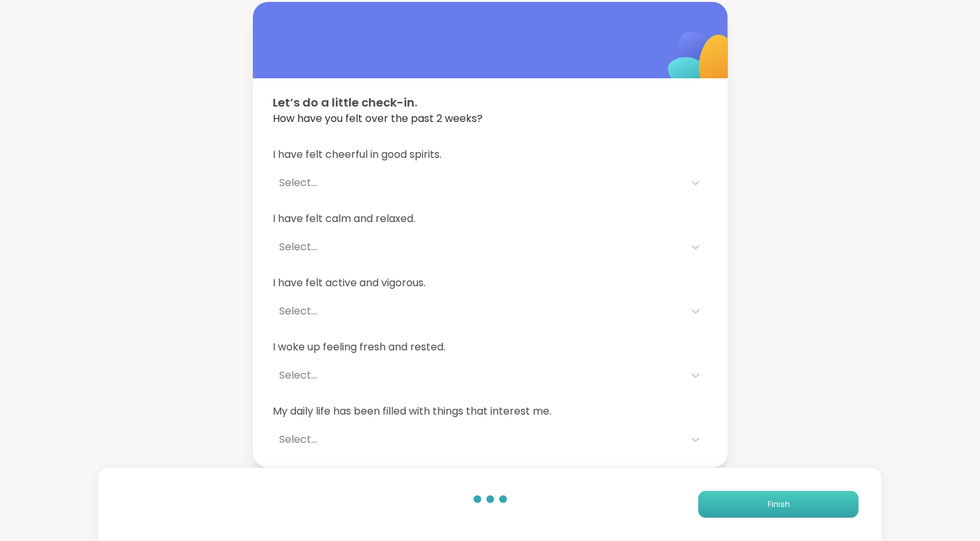 The width and height of the screenshot is (980, 541). What do you see at coordinates (491, 347) in the screenshot?
I see `span: I woke up feeling fresh and rested.` at bounding box center [491, 347].